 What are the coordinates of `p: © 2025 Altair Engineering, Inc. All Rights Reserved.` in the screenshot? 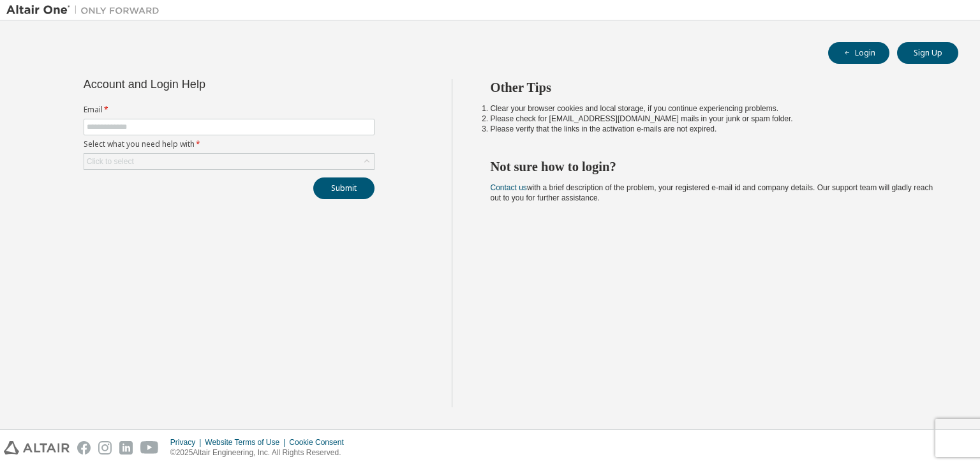 It's located at (261, 452).